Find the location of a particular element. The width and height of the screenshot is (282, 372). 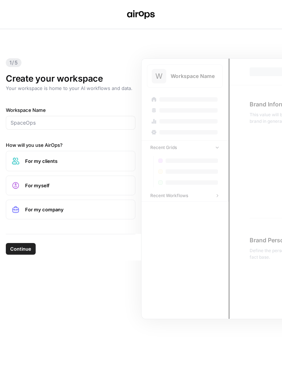

span: For myself is located at coordinates (77, 185).